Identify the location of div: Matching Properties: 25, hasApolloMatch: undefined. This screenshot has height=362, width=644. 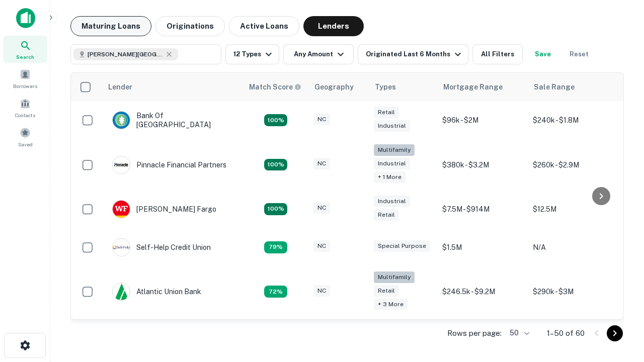
(276, 165).